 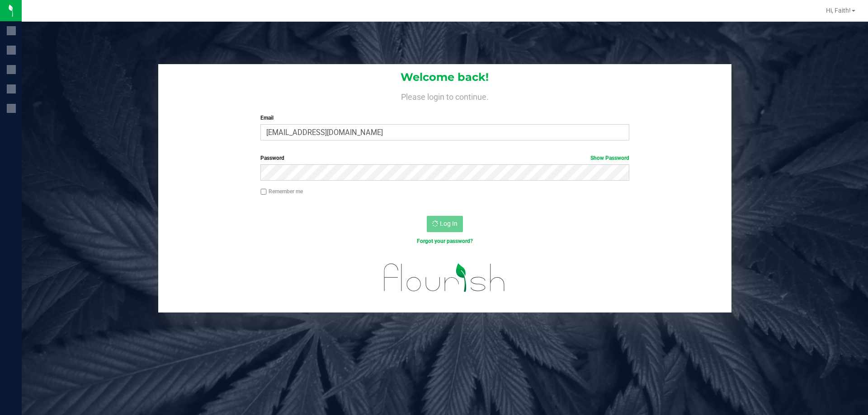 What do you see at coordinates (838, 11) in the screenshot?
I see `span: Hi, Faith!` at bounding box center [838, 11].